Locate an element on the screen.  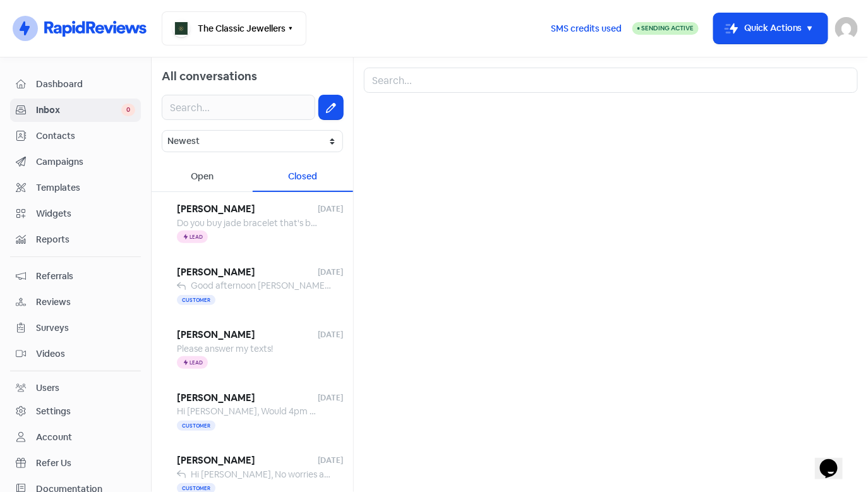
div: Settings is located at coordinates (53, 411).